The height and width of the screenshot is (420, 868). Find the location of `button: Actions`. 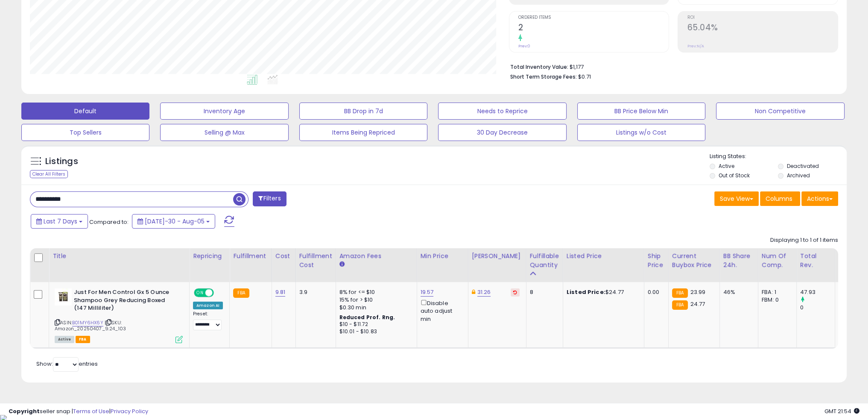

button: Actions is located at coordinates (820, 198).